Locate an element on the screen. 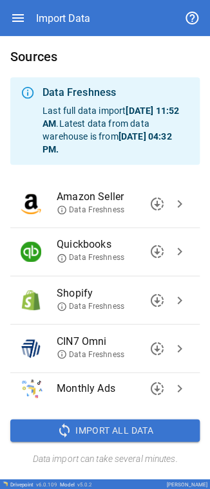 This screenshot has width=210, height=489. img: Drivepoint is located at coordinates (5, 483).